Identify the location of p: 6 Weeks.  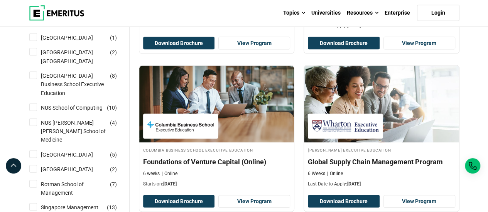
(316, 174).